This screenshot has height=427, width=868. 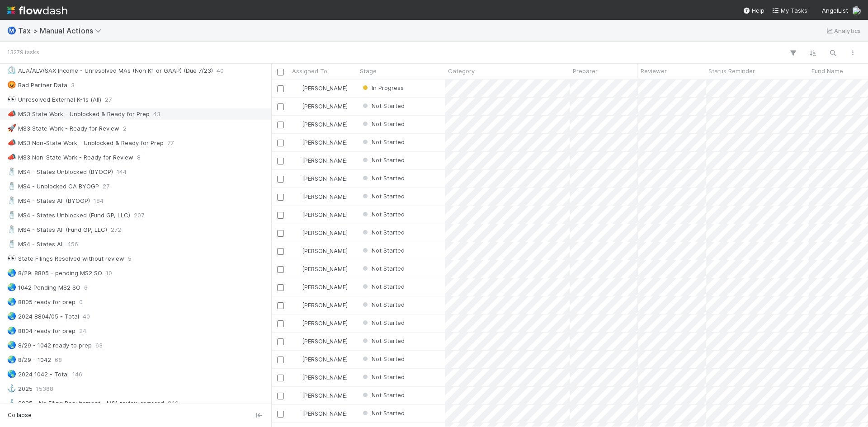 What do you see at coordinates (49, 345) in the screenshot?
I see `div: 8/29 - 1042 ready to prep` at bounding box center [49, 345].